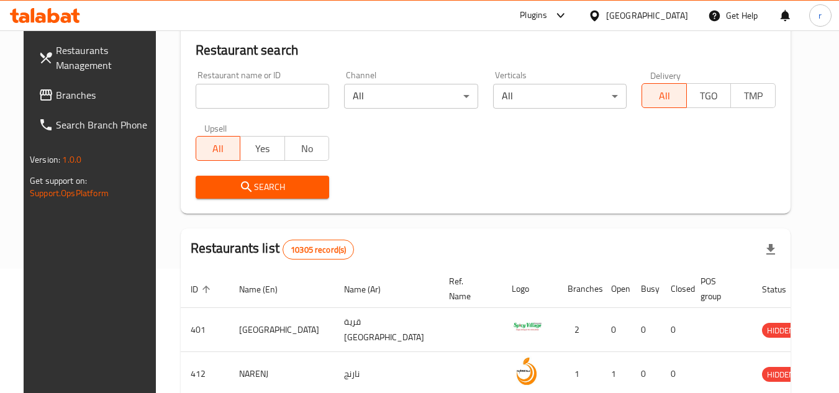 This screenshot has height=393, width=839. Describe the element at coordinates (771, 250) in the screenshot. I see `div: Export file` at that location.